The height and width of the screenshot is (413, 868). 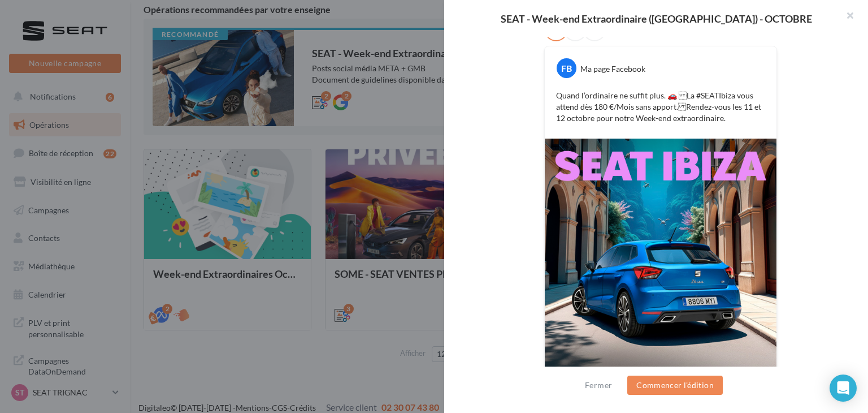 What do you see at coordinates (675, 385) in the screenshot?
I see `button: Commencer l'édition` at bounding box center [675, 385].